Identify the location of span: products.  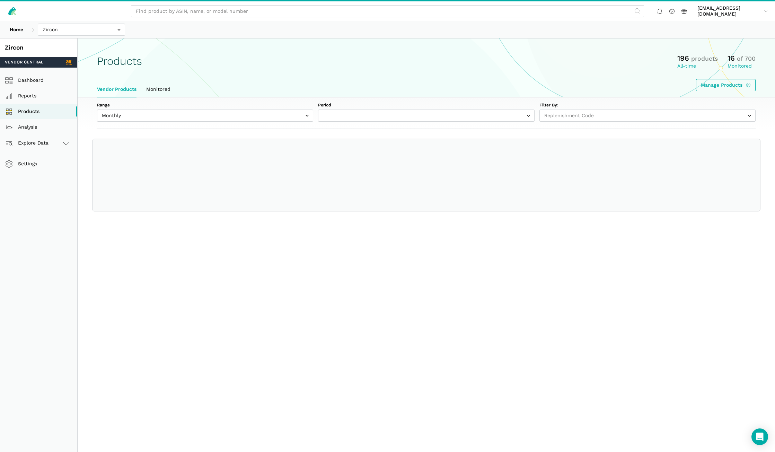
(705, 59).